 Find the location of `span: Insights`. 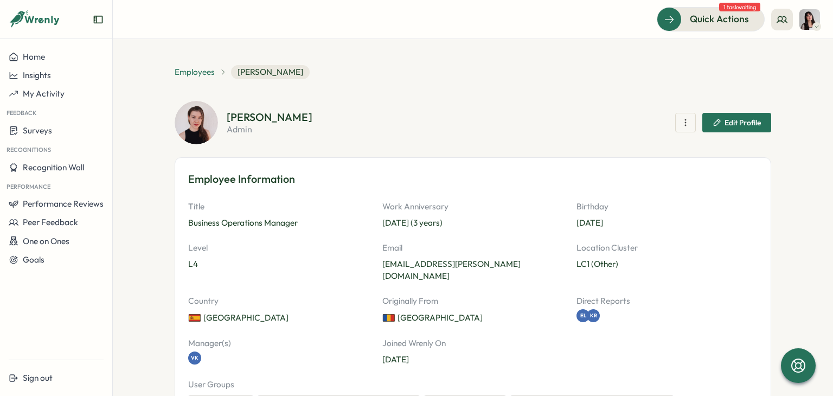

span: Insights is located at coordinates (37, 75).